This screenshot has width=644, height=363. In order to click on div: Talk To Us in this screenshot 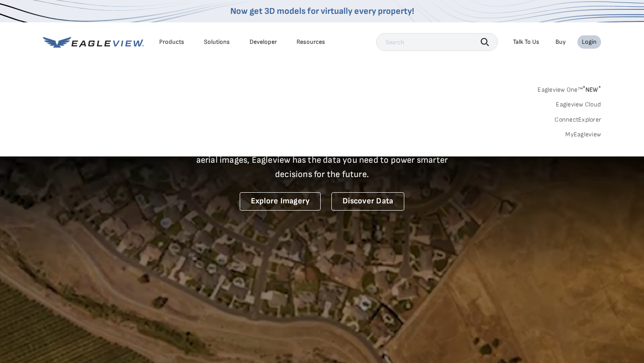, I will do `click(526, 42)`.